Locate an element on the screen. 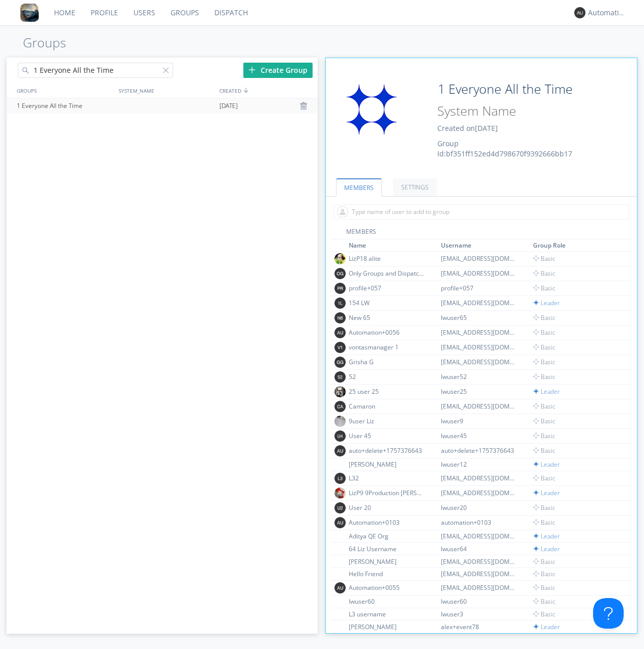 The image size is (644, 649). div: User 45 is located at coordinates (387, 435).